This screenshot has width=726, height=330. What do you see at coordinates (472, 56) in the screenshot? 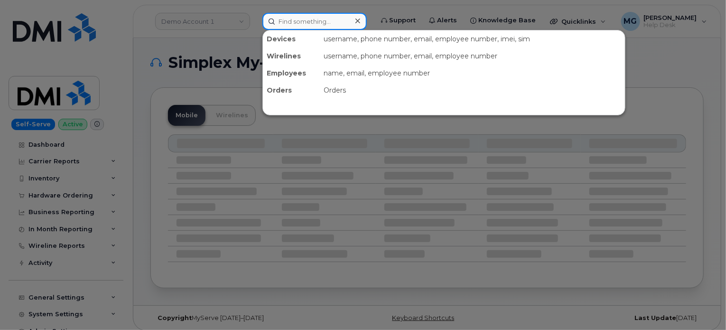
I see `div: username, phone number, email, employee number` at bounding box center [472, 56].